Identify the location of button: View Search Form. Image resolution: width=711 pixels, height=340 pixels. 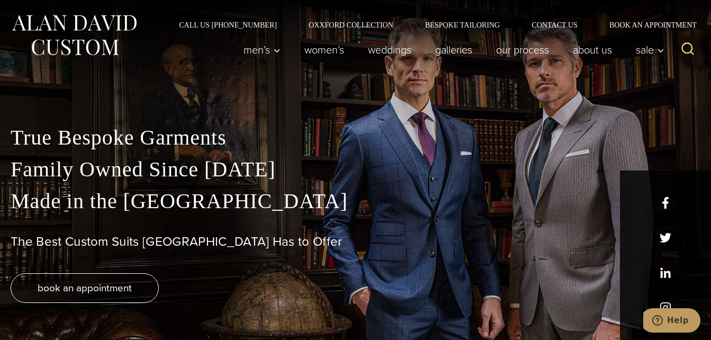
(688, 50).